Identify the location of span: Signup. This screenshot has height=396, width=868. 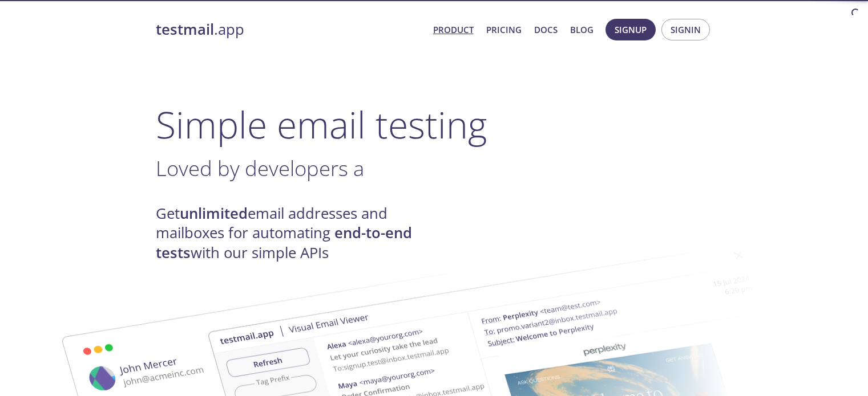
(631, 30).